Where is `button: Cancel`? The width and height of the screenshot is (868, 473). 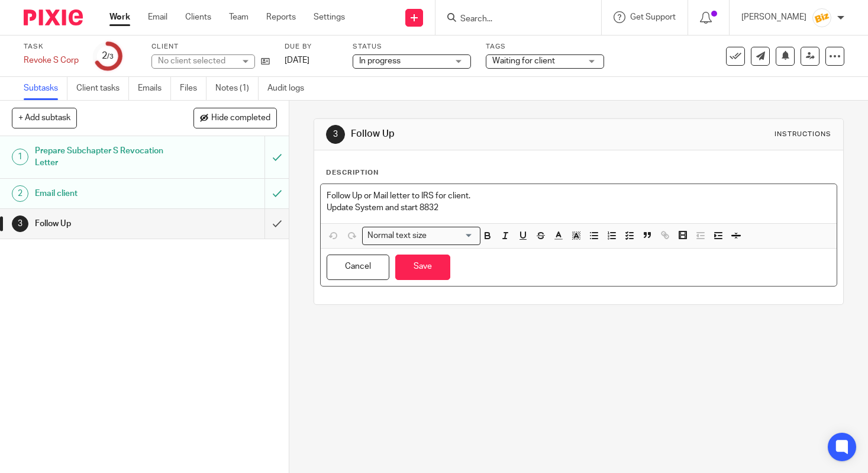 button: Cancel is located at coordinates (358, 267).